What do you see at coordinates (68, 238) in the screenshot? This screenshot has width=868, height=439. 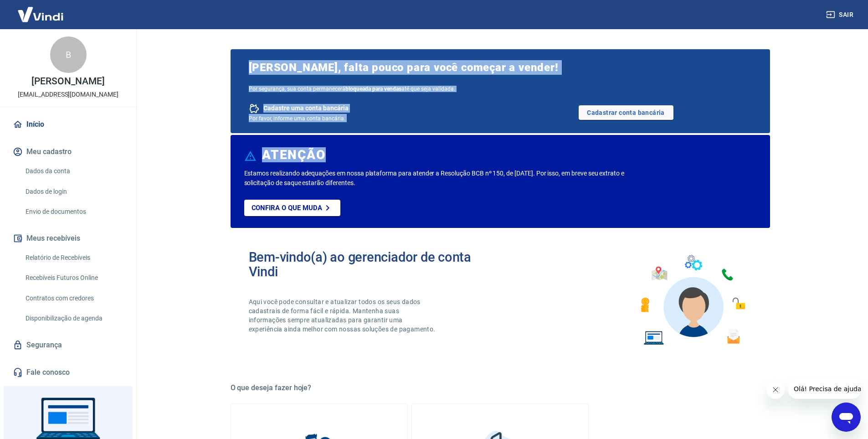 I see `button: Meus recebíveis` at bounding box center [68, 238].